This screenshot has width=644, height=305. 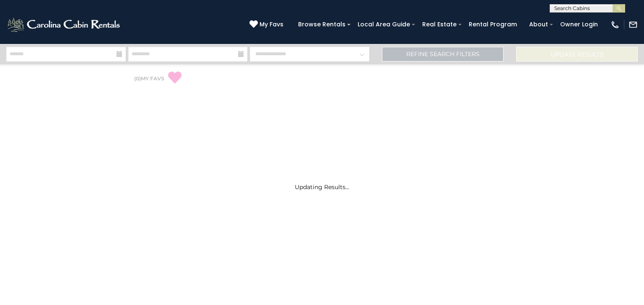 What do you see at coordinates (579, 24) in the screenshot?
I see `a: Owner Login` at bounding box center [579, 24].